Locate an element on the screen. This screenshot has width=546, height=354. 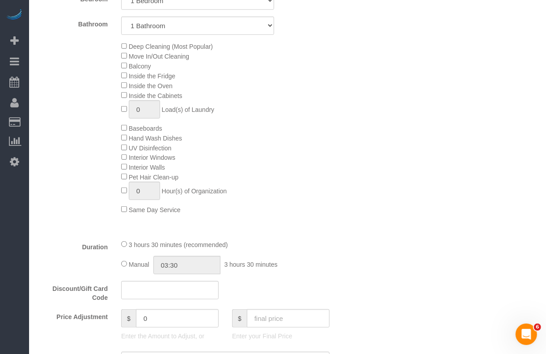
span: Inside the Oven is located at coordinates (151, 86).